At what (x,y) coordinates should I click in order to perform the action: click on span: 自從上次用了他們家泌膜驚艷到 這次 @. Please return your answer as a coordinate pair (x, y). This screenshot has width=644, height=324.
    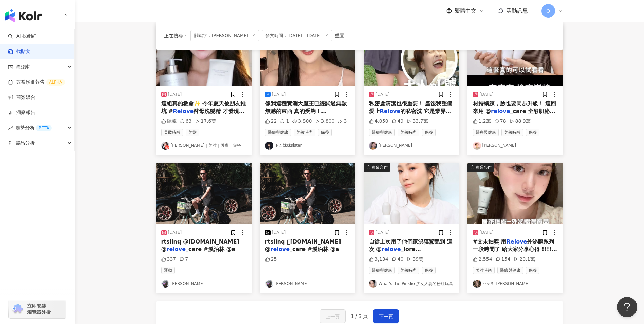
    Looking at the image, I should click on (411, 245).